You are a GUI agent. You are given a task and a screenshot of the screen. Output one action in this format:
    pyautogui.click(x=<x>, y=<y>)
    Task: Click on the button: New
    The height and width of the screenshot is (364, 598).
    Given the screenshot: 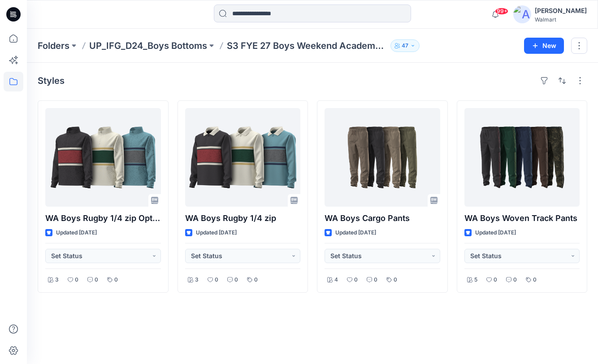 What is the action you would take?
    pyautogui.click(x=544, y=46)
    